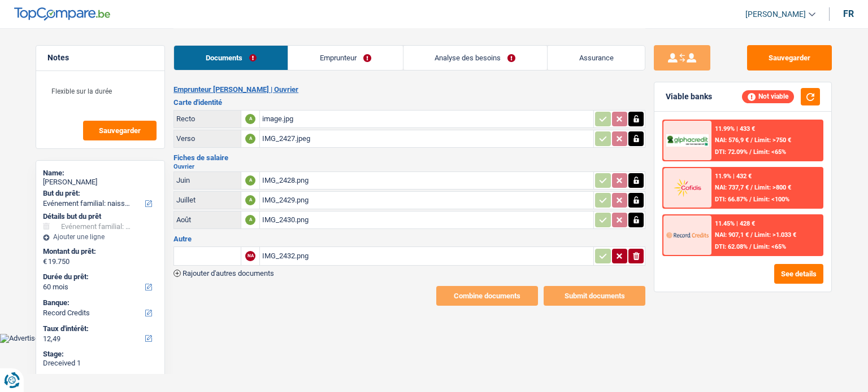  What do you see at coordinates (345, 58) in the screenshot?
I see `a: Emprunteur` at bounding box center [345, 58].